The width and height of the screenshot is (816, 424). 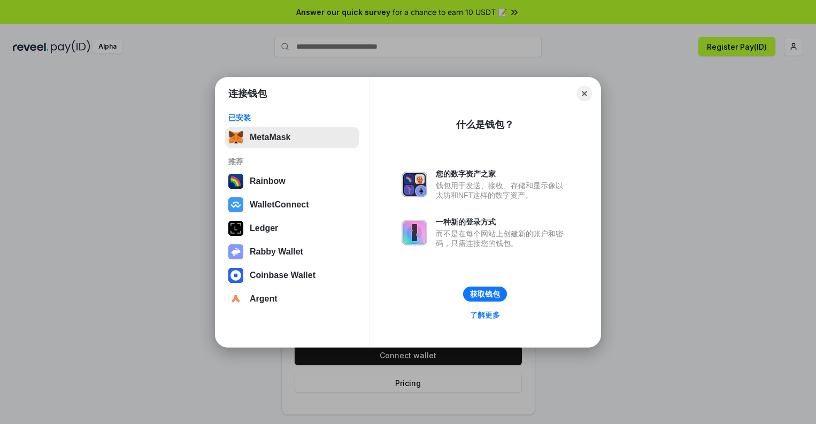 I want to click on div: MetaMask, so click(x=270, y=137).